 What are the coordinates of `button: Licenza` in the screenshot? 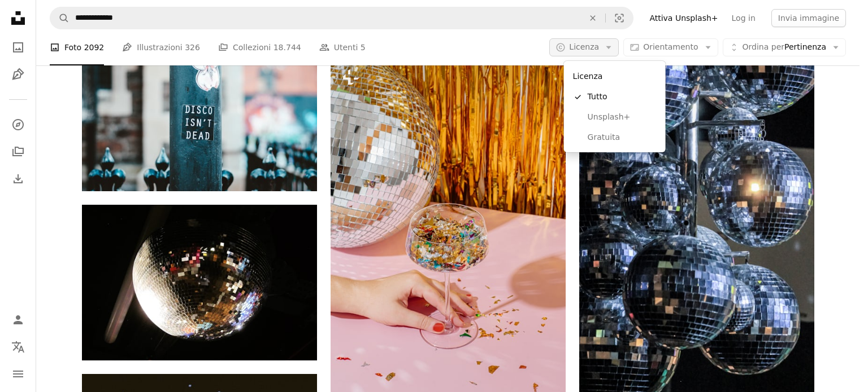 It's located at (584, 47).